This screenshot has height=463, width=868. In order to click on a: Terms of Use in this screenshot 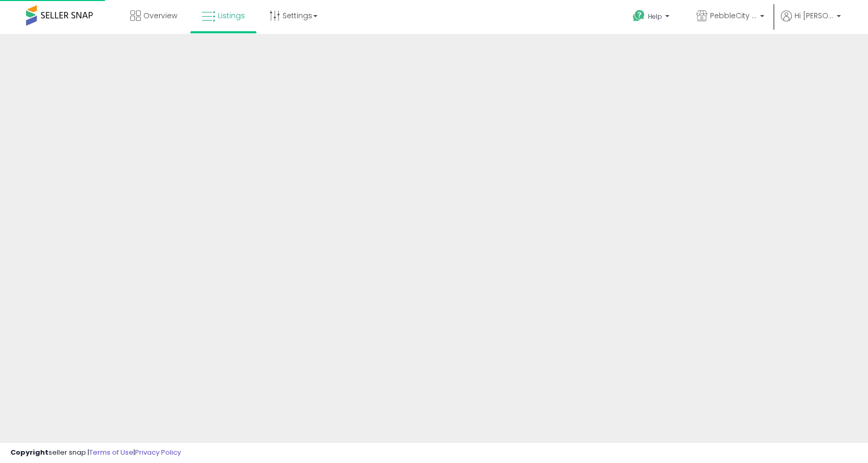, I will do `click(111, 452)`.